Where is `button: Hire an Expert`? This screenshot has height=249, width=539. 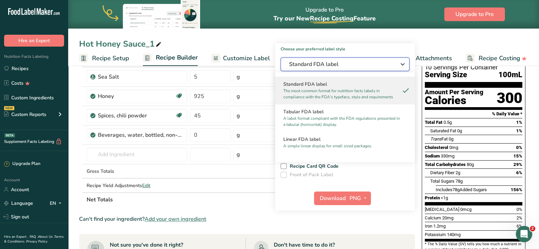
button: Hire an Expert is located at coordinates (34, 41).